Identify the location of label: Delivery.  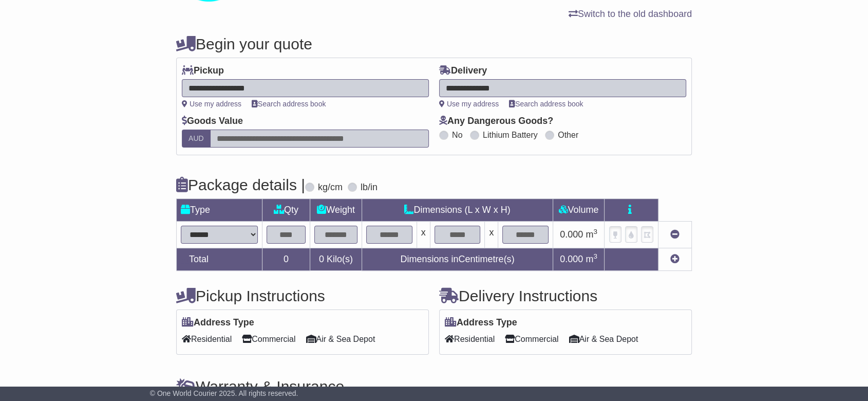
(463, 71).